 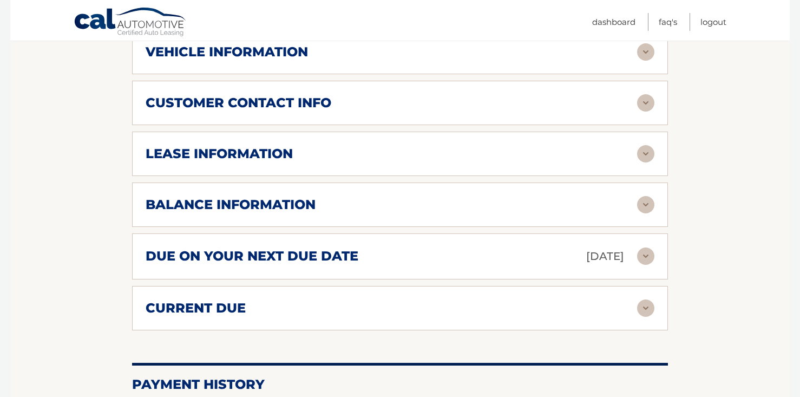 I want to click on a: Logout, so click(x=714, y=22).